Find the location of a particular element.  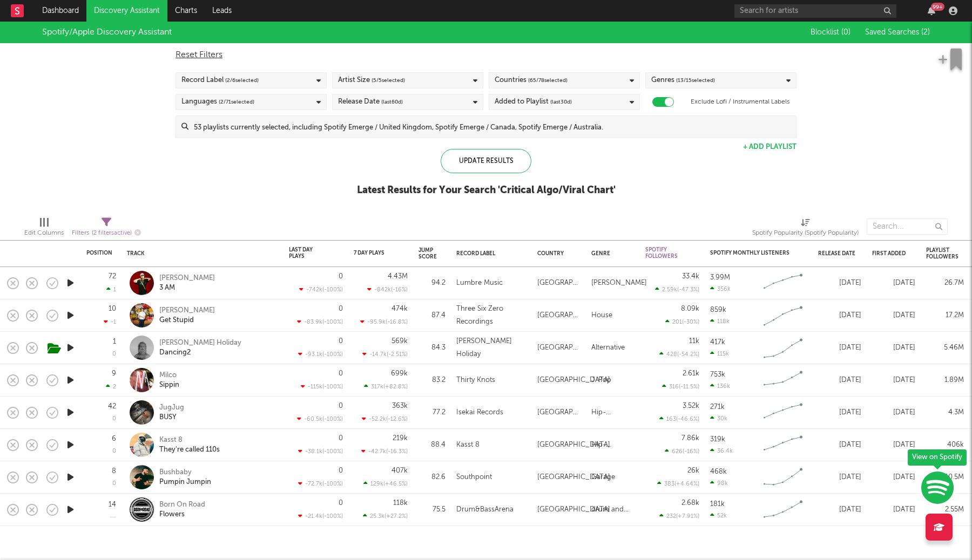

div: 3 AM is located at coordinates (187, 288).